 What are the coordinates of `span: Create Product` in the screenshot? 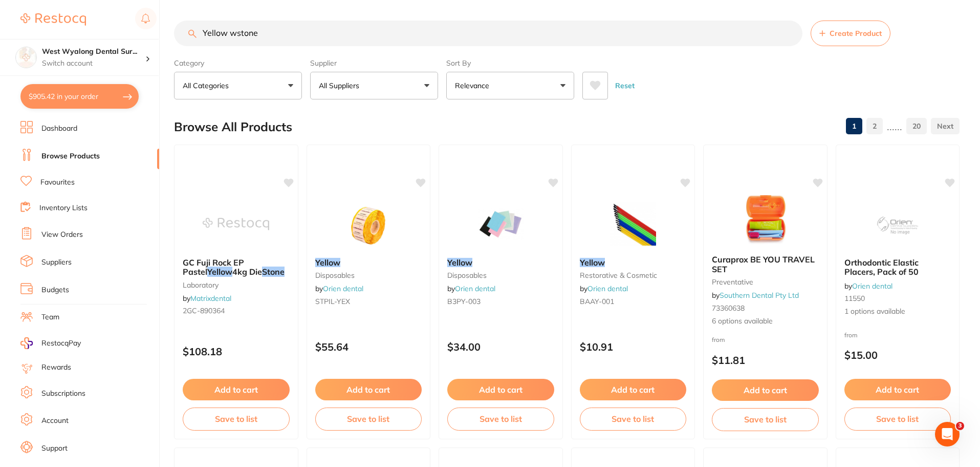 It's located at (856, 33).